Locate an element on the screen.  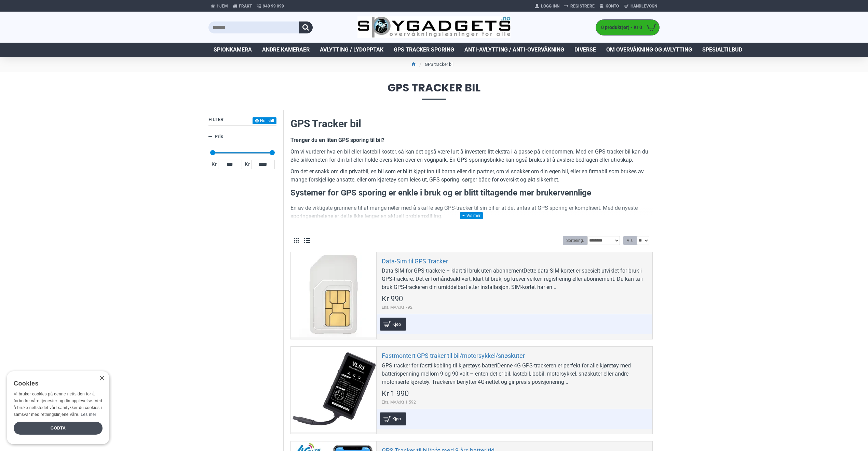
a: Les mer, opens a new window is located at coordinates (88, 415).